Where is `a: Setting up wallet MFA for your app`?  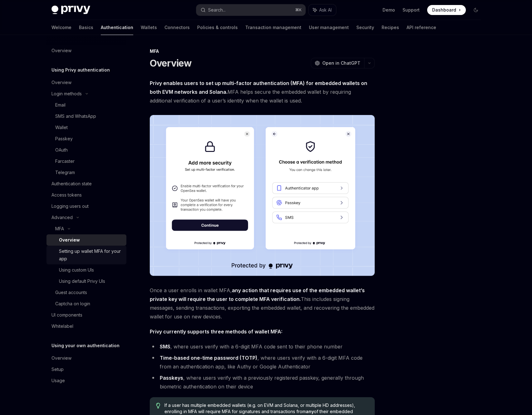
a: Setting up wallet MFA for your app is located at coordinates (86, 255).